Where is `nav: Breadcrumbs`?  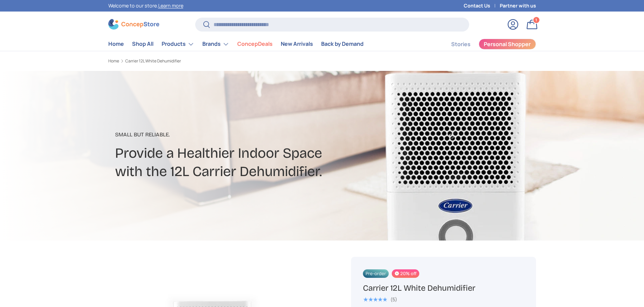 nav: Breadcrumbs is located at coordinates (221, 61).